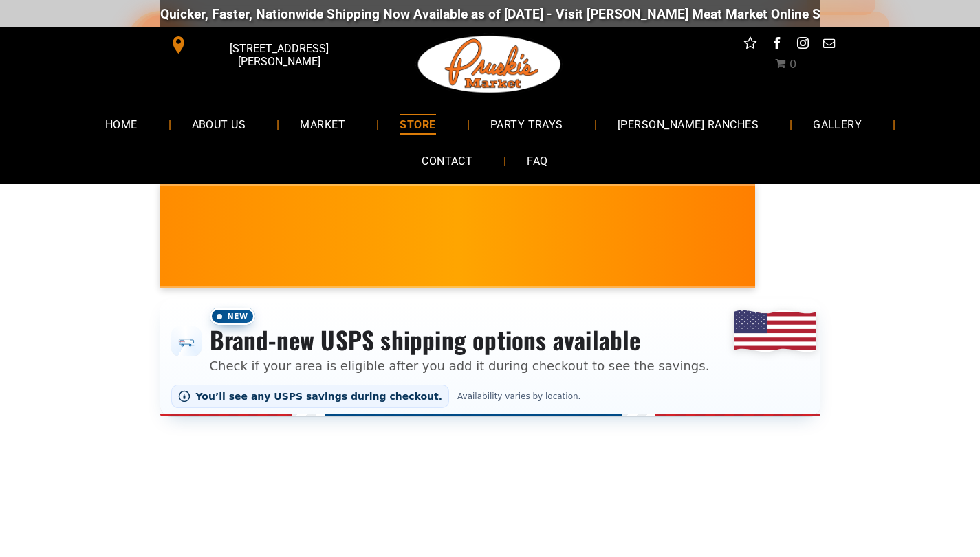  What do you see at coordinates (218, 123) in the screenshot?
I see `a: ABOUT US` at bounding box center [218, 123].